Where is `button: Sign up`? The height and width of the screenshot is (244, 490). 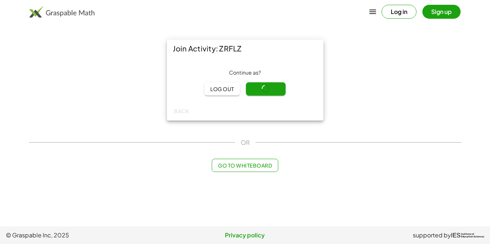
button: Sign up is located at coordinates (441, 12).